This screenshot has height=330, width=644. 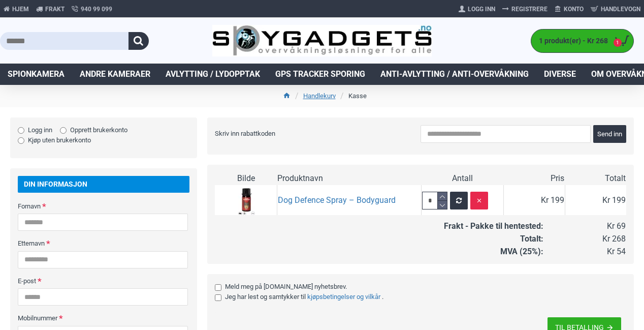 What do you see at coordinates (477, 9) in the screenshot?
I see `a: Logg Inn` at bounding box center [477, 9].